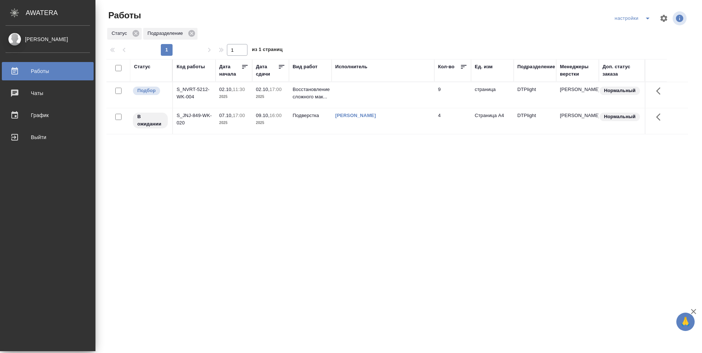  I want to click on td: страница, so click(492, 95).